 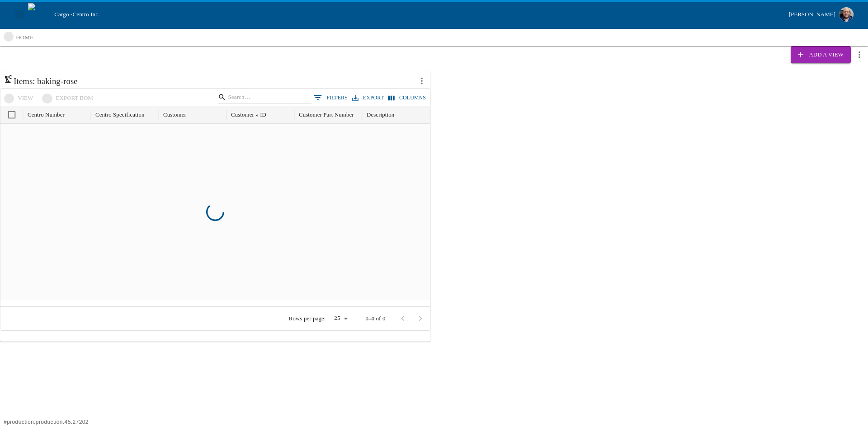 I want to click on span: Centro Inc., so click(x=86, y=14).